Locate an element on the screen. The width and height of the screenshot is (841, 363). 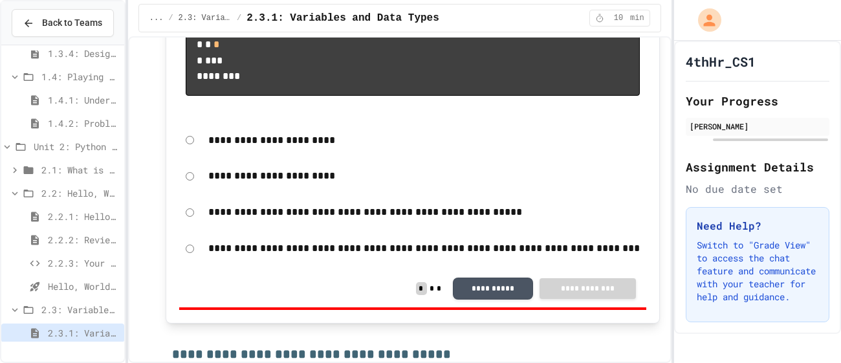
span: Unit 2: Python Fundamentals is located at coordinates (76, 146).